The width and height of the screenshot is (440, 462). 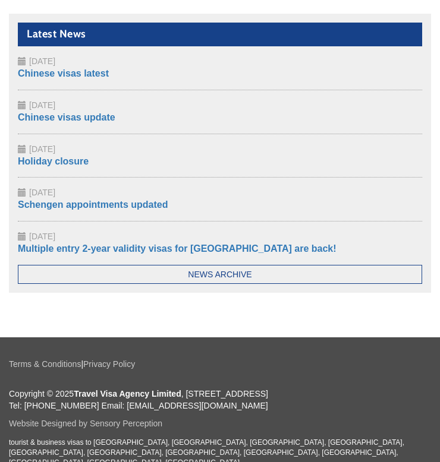 What do you see at coordinates (220, 274) in the screenshot?
I see `a: News Archive` at bounding box center [220, 274].